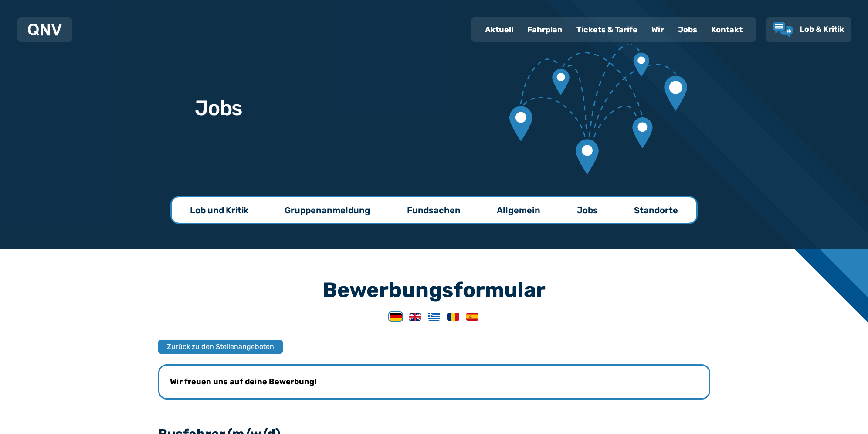  What do you see at coordinates (327, 210) in the screenshot?
I see `p: Gruppenanmeldung` at bounding box center [327, 210].